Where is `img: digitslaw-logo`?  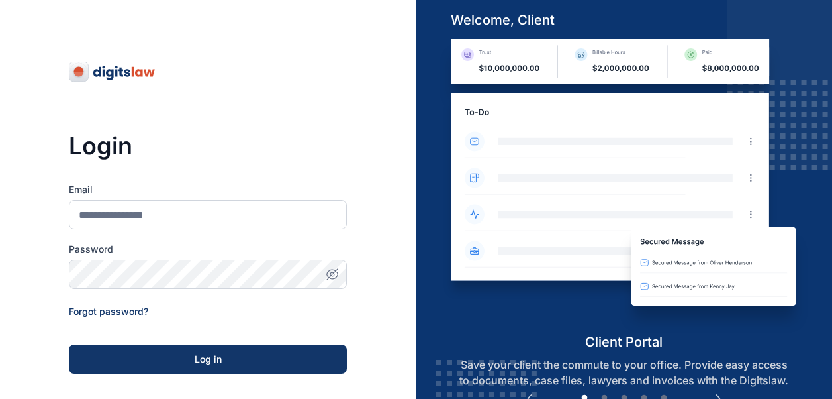 img: digitslaw-logo is located at coordinates (113, 72).